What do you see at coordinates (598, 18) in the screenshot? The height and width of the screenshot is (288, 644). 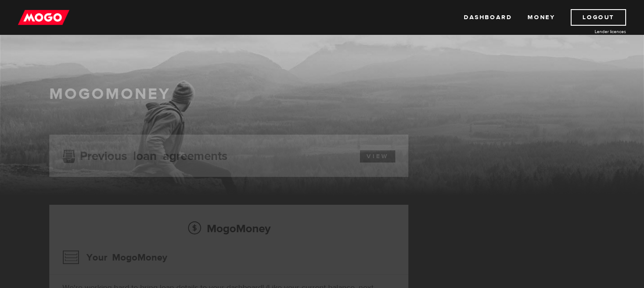 I see `a: Logout` at bounding box center [598, 18].